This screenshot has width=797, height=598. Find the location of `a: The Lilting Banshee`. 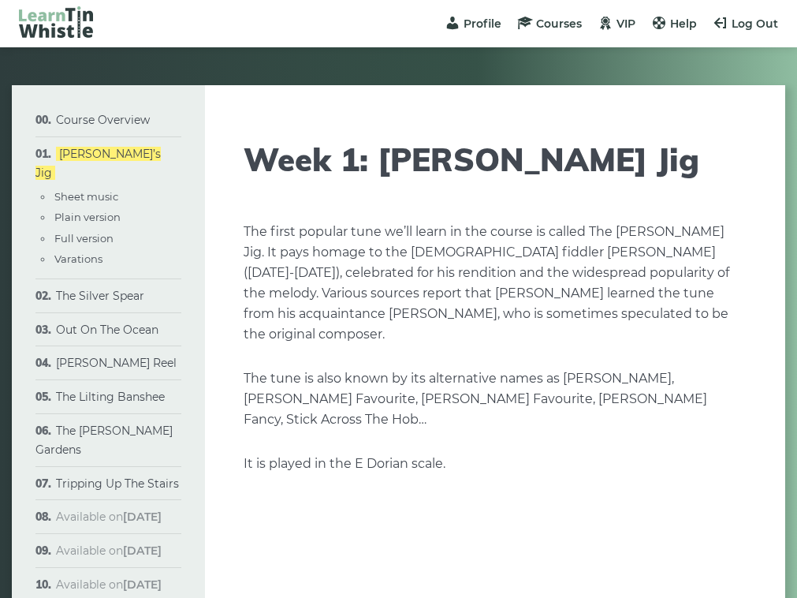

a: The Lilting Banshee is located at coordinates (110, 396).